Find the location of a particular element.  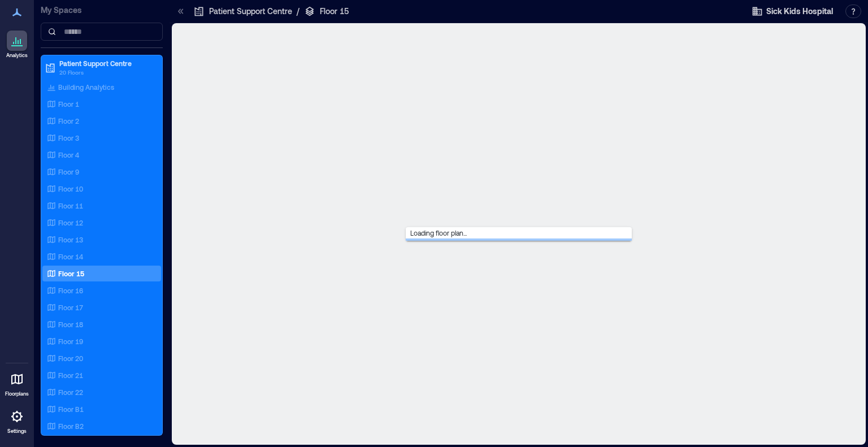

p: Settings is located at coordinates (17, 431).